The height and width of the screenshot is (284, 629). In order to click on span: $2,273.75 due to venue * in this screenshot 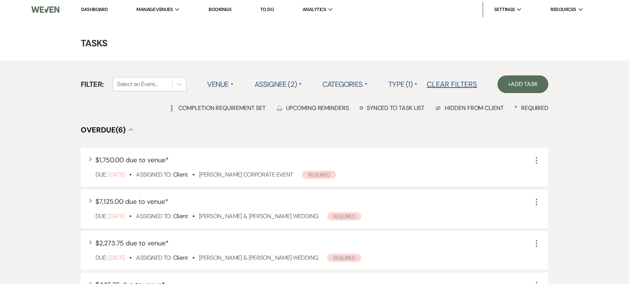, I will do `click(132, 244)`.